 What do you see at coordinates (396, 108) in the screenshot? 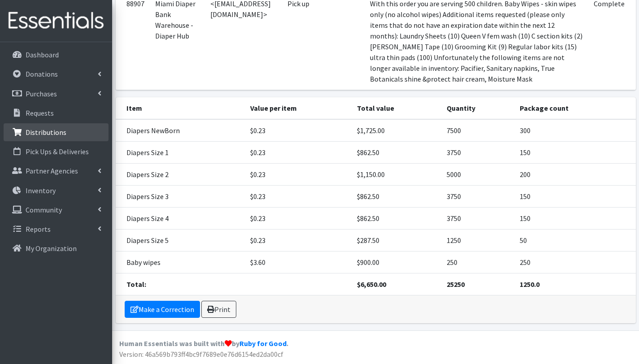
I see `th: Total value` at bounding box center [396, 108].